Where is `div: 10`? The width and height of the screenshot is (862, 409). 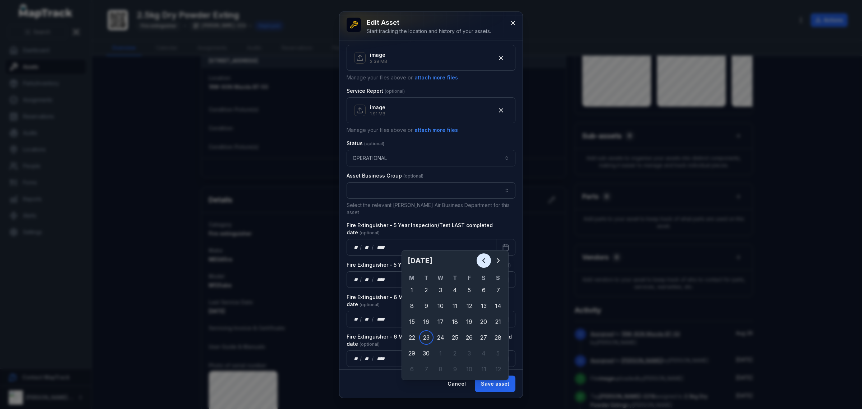 div: 10 is located at coordinates (441, 306).